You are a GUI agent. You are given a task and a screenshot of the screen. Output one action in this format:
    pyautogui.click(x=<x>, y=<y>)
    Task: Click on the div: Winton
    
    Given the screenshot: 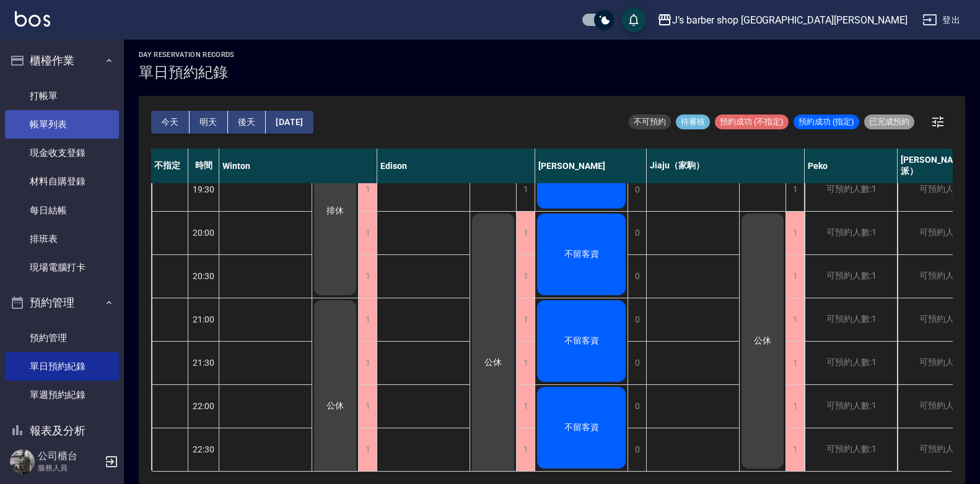 What is the action you would take?
    pyautogui.click(x=298, y=166)
    